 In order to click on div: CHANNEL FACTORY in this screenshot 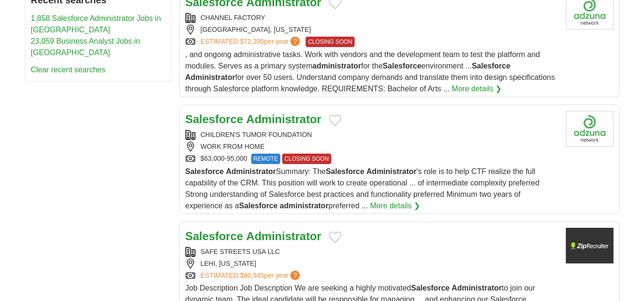, I will do `click(372, 18)`.